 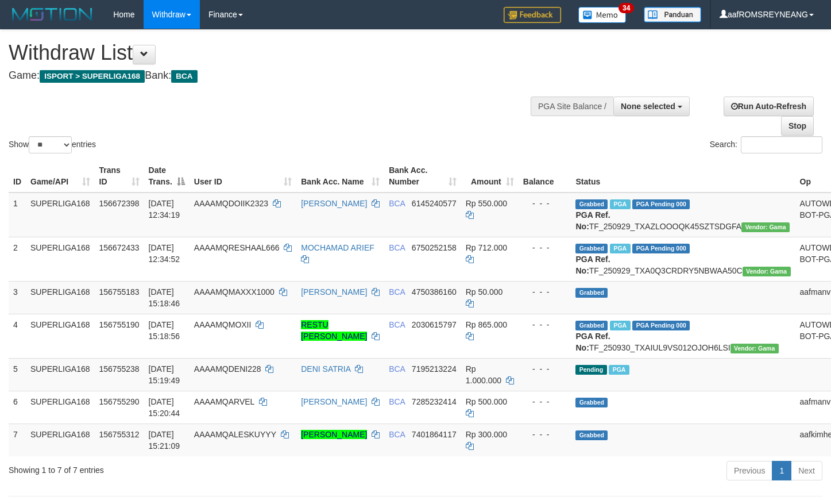 What do you see at coordinates (750, 470) in the screenshot?
I see `a: Previous` at bounding box center [750, 470].